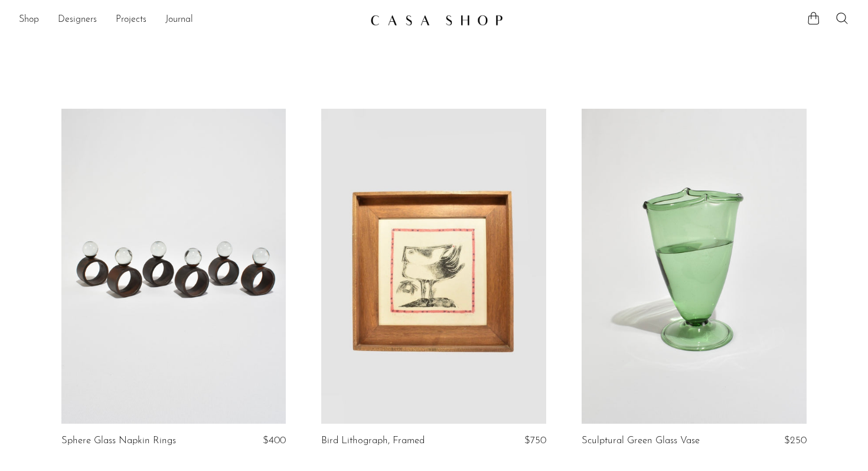  Describe the element at coordinates (29, 20) in the screenshot. I see `a: Shop` at that location.